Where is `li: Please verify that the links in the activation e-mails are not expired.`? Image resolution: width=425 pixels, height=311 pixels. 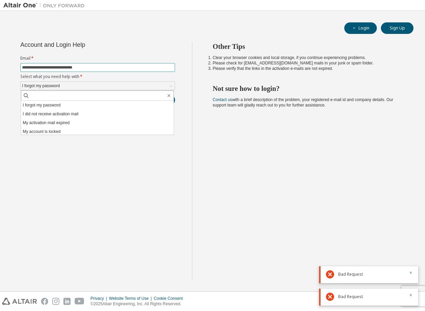 li: Please verify that the links in the activation e-mails are not expired. is located at coordinates (307, 68).